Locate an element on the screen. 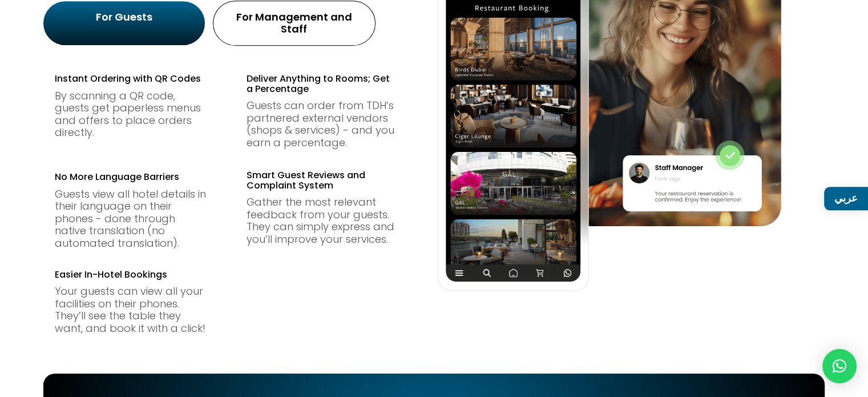 The image size is (868, 397). p: By scanning a QR code, guests get paperless menus and offers to place orders directly. is located at coordinates (131, 114).